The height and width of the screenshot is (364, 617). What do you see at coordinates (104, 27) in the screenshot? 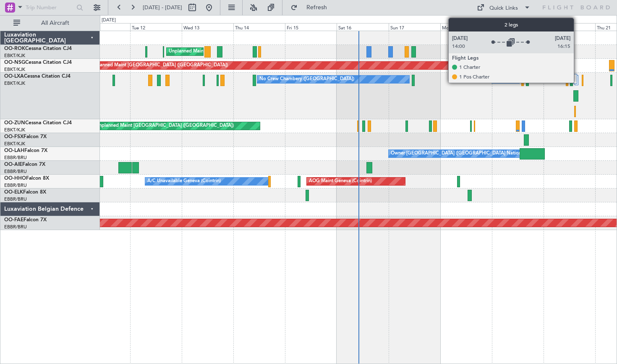
I see `div: Mon 11` at bounding box center [104, 27].